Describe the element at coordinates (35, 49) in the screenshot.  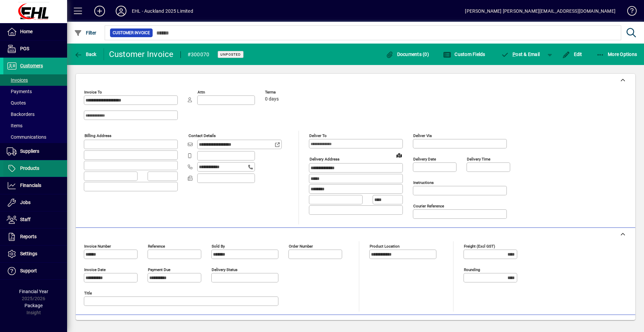
I see `a: POS` at that location.